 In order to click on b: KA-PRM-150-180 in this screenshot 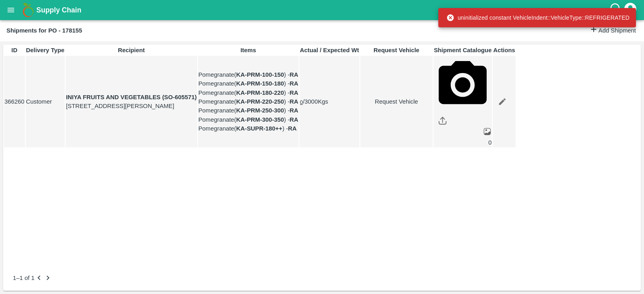, I will do `click(260, 84)`.